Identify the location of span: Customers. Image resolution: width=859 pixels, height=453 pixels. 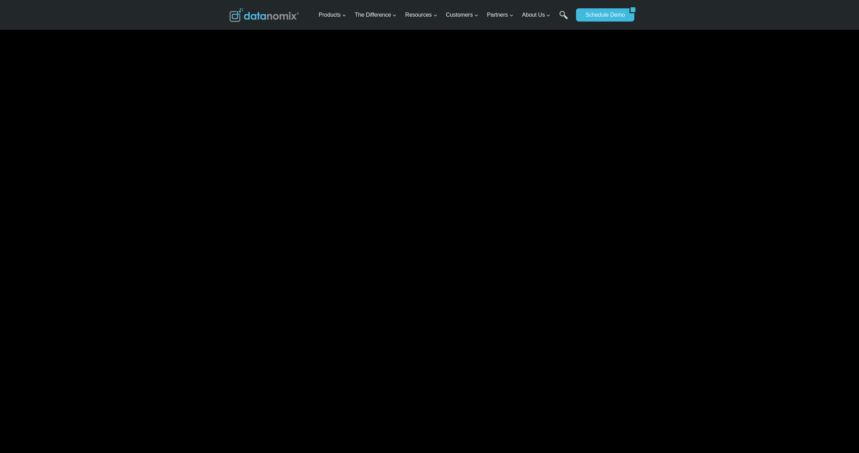
(462, 15).